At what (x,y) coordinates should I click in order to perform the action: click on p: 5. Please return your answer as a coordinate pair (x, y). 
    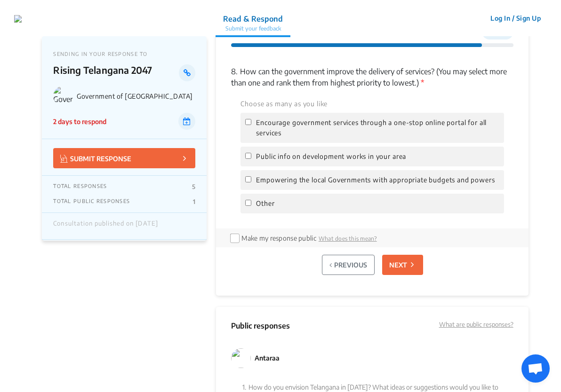
    Looking at the image, I should click on (193, 187).